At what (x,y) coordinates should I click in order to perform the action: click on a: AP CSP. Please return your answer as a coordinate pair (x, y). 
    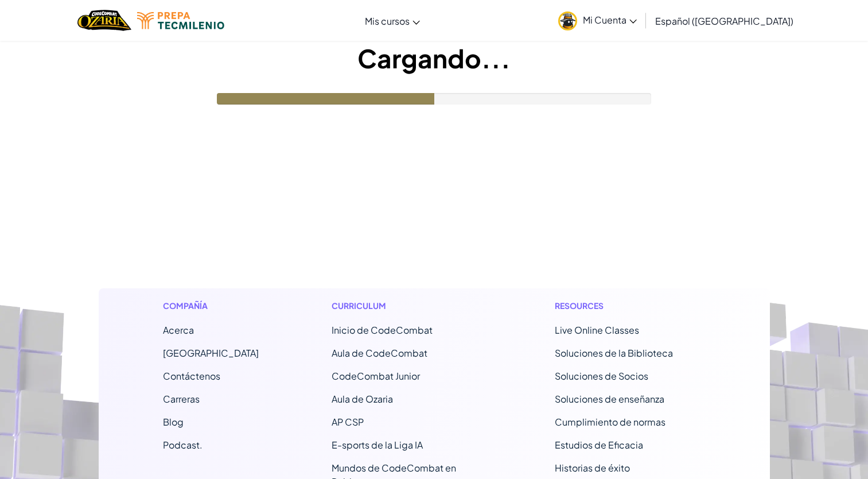
    Looking at the image, I should click on (347, 421).